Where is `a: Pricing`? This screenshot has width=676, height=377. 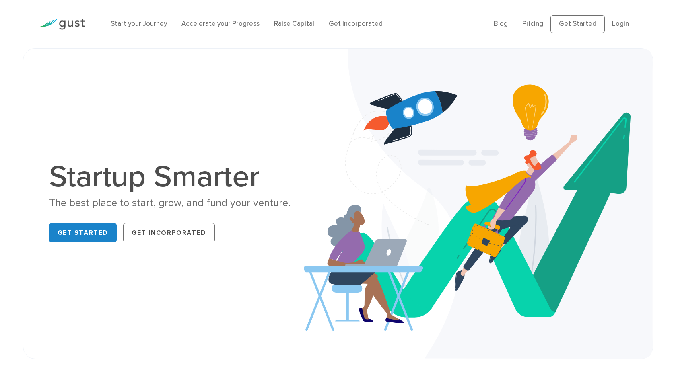 a: Pricing is located at coordinates (533, 24).